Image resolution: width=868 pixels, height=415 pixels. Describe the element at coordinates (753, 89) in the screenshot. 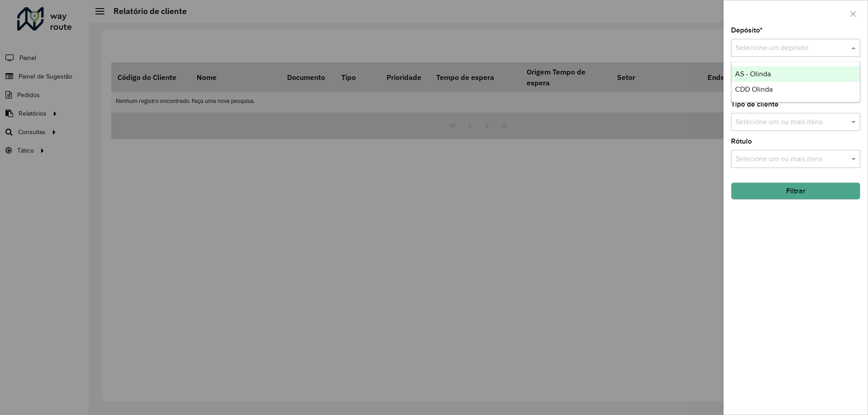

I see `span: CDD Olinda` at that location.